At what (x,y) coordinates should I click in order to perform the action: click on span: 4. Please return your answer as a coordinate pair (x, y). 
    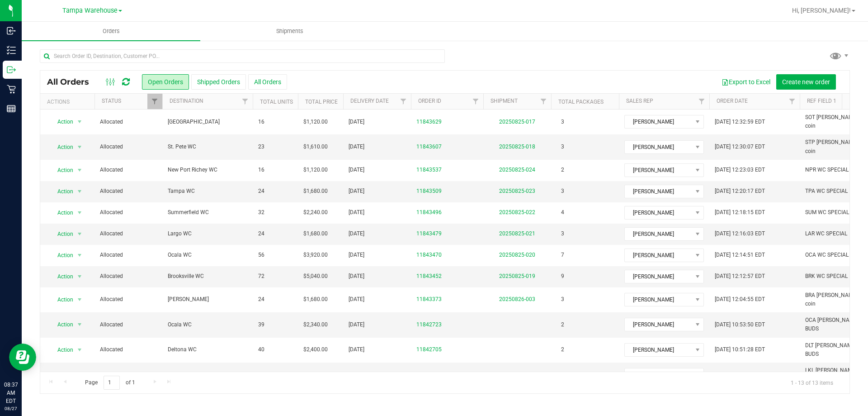
    Looking at the image, I should click on (563, 212).